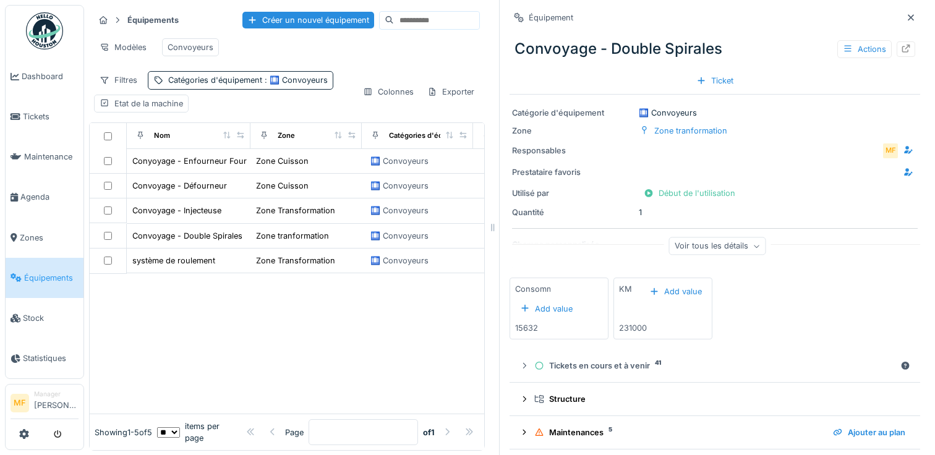 The height and width of the screenshot is (455, 935). Describe the element at coordinates (573, 212) in the screenshot. I see `div: Quantité` at that location.